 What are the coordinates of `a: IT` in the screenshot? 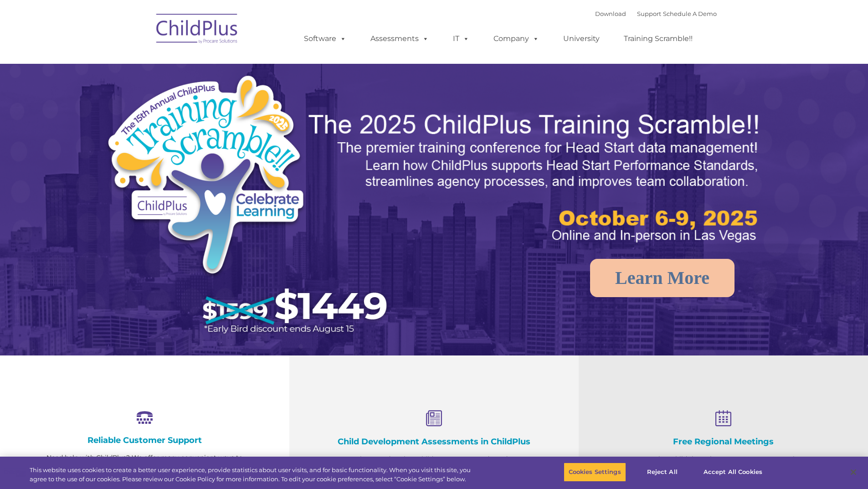 It's located at (461, 39).